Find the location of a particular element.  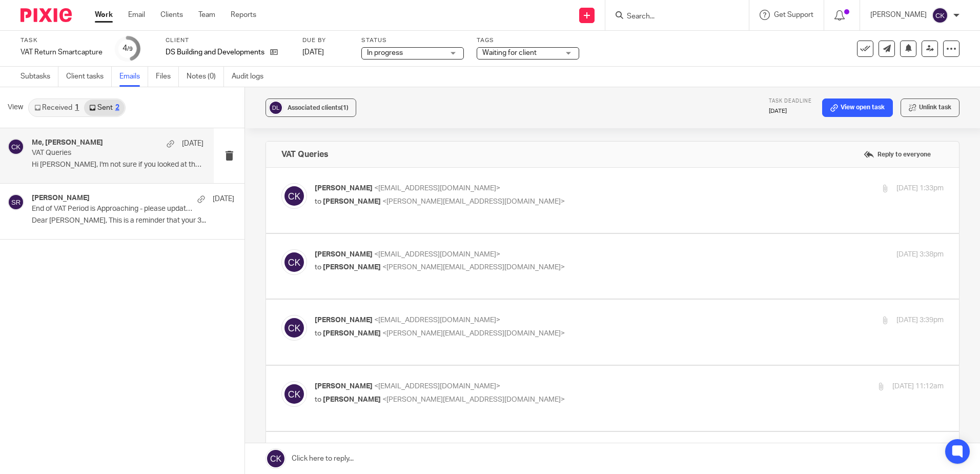

label: Due by is located at coordinates (326, 40).